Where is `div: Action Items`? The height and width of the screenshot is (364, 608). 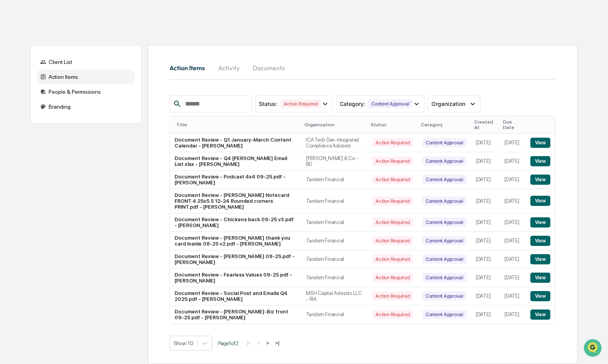 div: Action Items is located at coordinates (86, 77).